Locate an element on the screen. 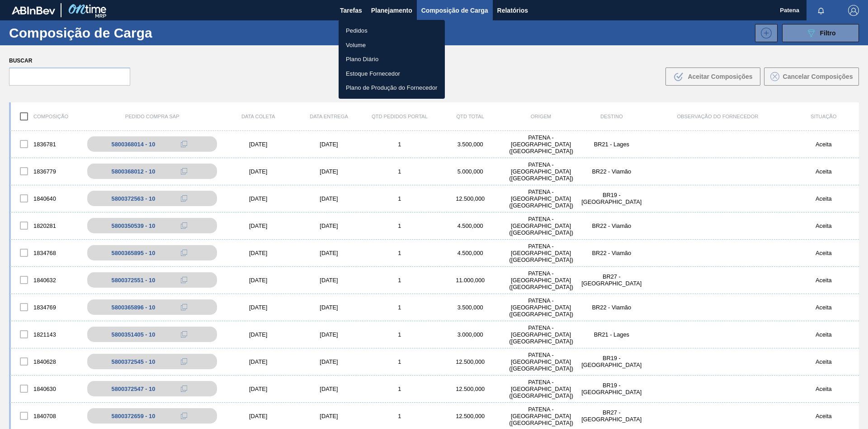  li: Plano de Produção do Fornecedor is located at coordinates (392, 88).